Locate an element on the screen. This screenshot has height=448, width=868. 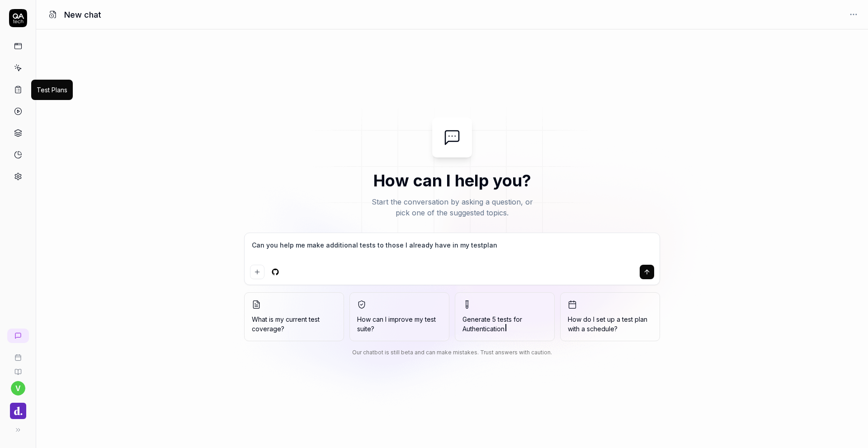
button: How can I improve my test suite? is located at coordinates (399, 316).